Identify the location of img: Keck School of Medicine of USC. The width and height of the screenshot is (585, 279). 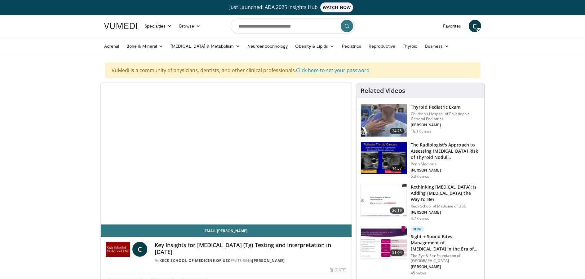
(118, 250).